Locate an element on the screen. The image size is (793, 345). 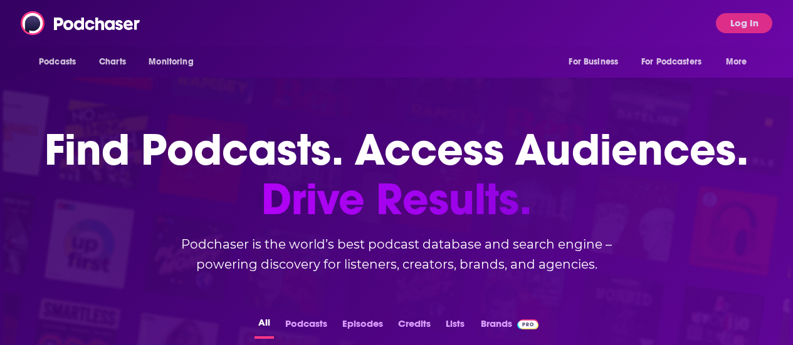
button: All is located at coordinates (264, 326).